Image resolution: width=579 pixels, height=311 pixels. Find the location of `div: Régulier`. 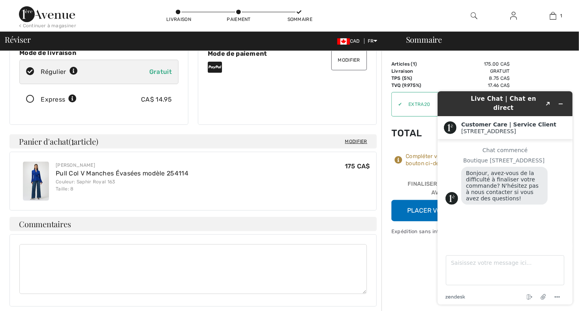

div: Régulier is located at coordinates (59, 72).